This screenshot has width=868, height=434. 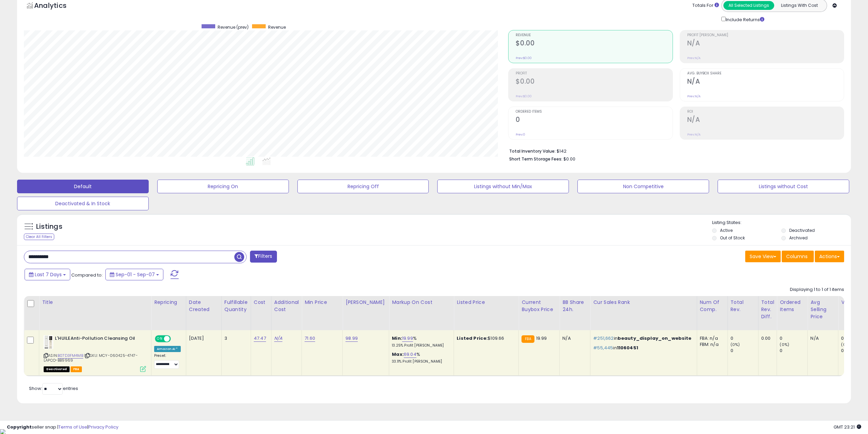 What do you see at coordinates (169, 302) in the screenshot?
I see `div: Repricing` at bounding box center [169, 302].